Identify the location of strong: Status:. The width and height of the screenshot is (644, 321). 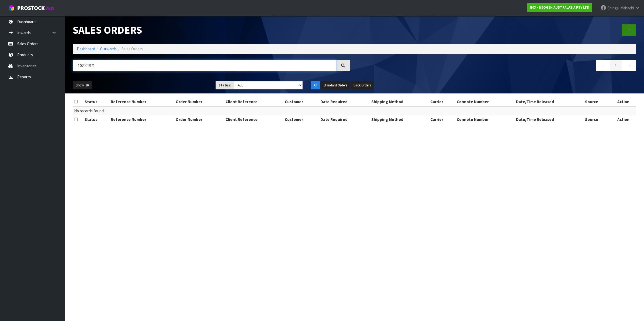
(225, 85).